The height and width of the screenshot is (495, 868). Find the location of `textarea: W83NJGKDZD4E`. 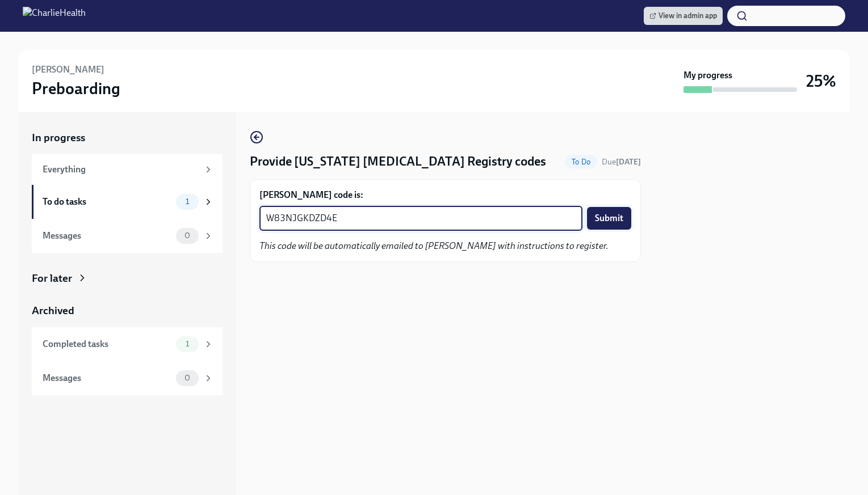

textarea: W83NJGKDZD4E is located at coordinates (421, 219).